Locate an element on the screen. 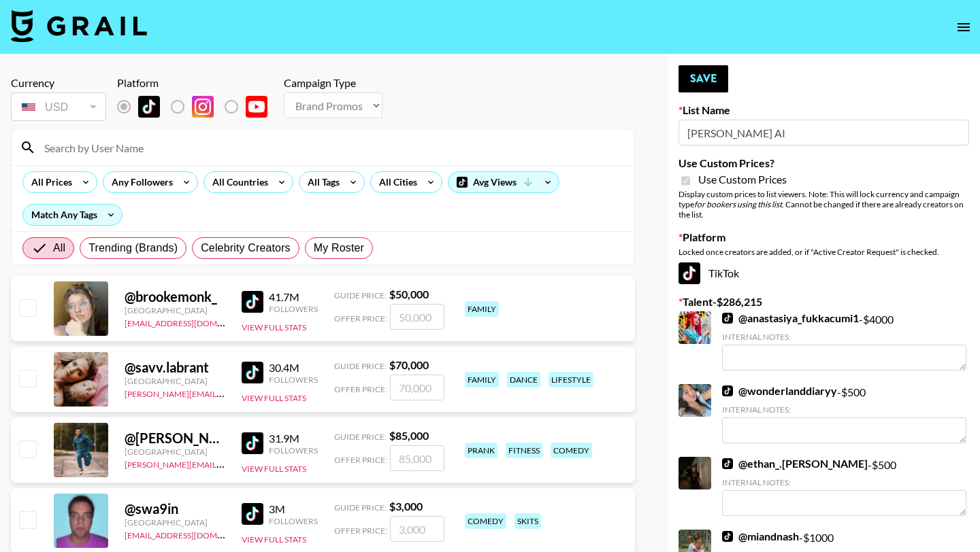 Image resolution: width=980 pixels, height=552 pixels. input: 70,000 is located at coordinates (417, 388).